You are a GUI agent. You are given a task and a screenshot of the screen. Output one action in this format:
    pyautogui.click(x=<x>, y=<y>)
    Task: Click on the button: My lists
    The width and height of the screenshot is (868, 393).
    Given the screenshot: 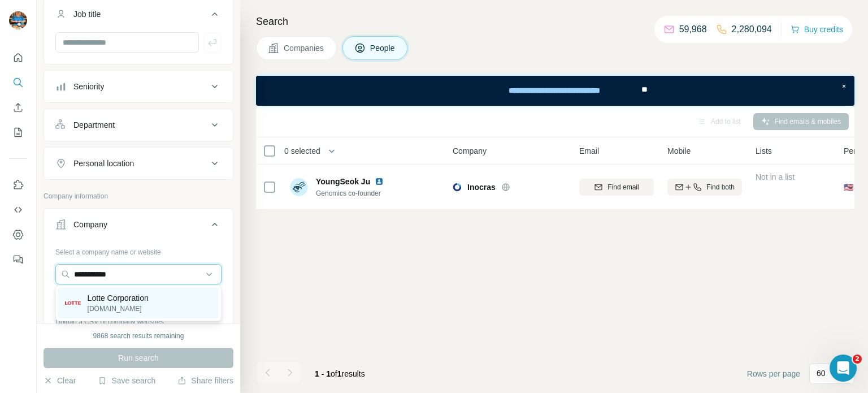 What is the action you would take?
    pyautogui.click(x=18, y=132)
    